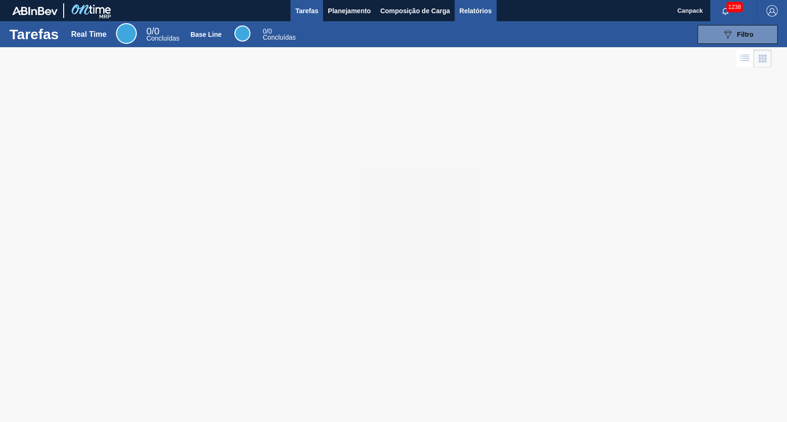  What do you see at coordinates (415, 11) in the screenshot?
I see `span: Composição de Carga` at bounding box center [415, 11].